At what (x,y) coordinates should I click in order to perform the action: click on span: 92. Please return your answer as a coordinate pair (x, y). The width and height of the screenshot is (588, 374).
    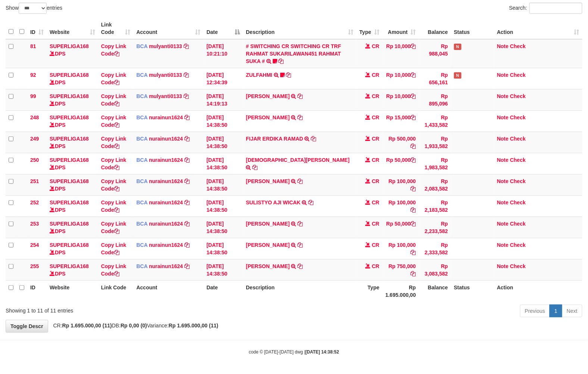
    Looking at the image, I should click on (33, 75).